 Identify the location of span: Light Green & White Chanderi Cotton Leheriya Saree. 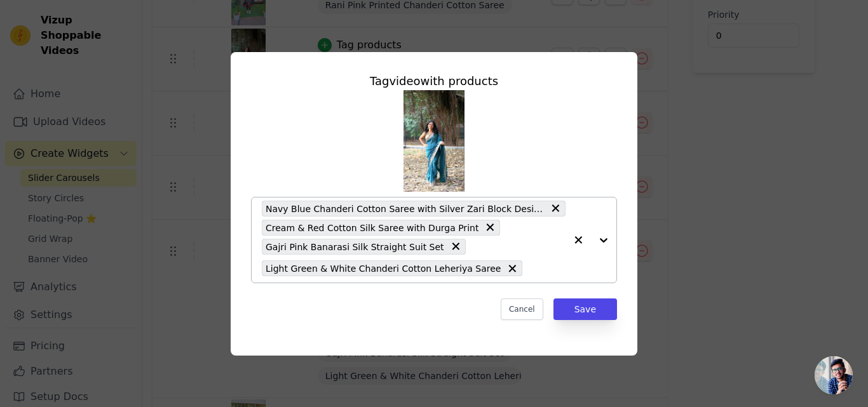
(383, 268).